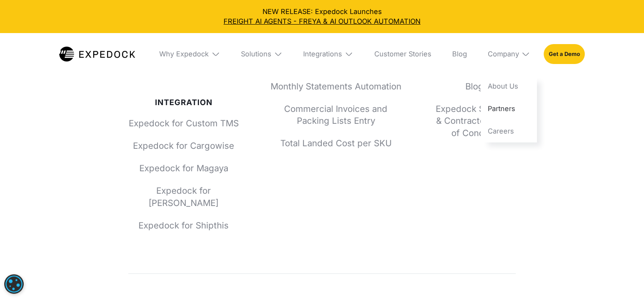  I want to click on a: Monthly Statements Automation, so click(336, 87).